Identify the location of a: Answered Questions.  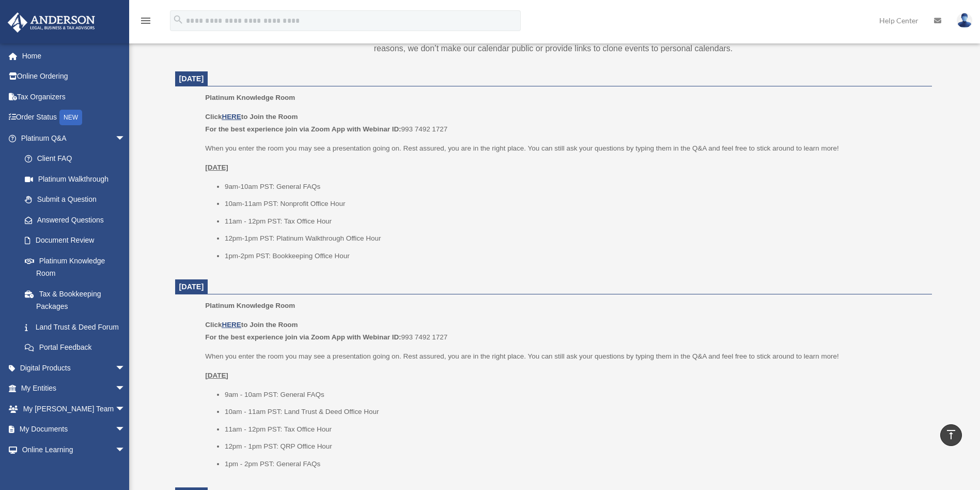
(77, 220).